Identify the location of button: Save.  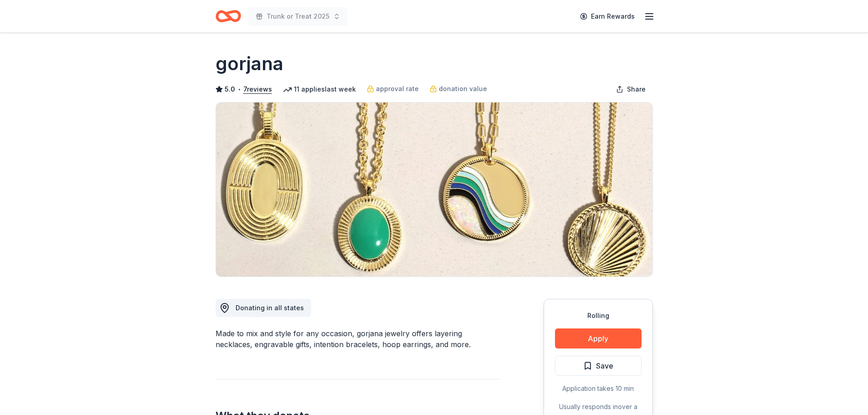
(599, 366).